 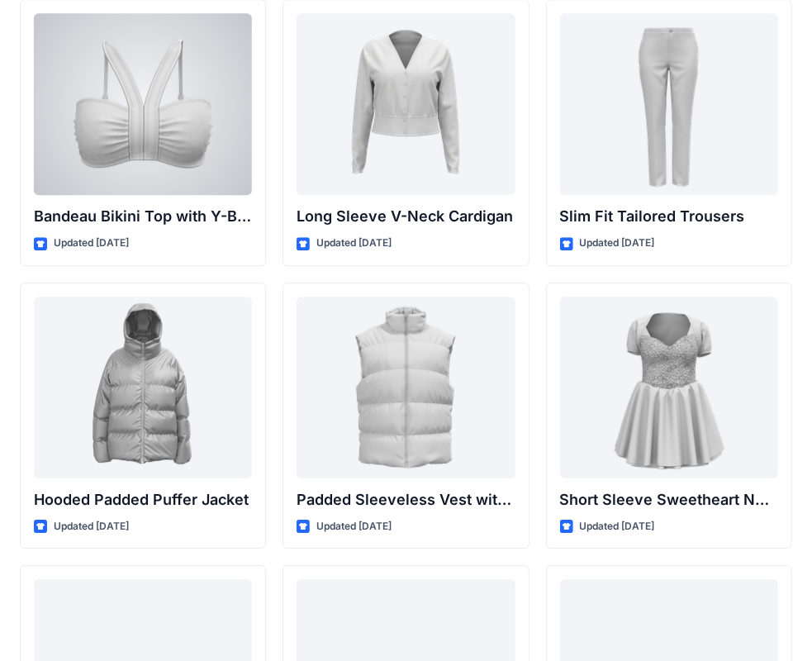 I want to click on a: Short Sleeve Sweetheart Neckline Mini Dress with Textured Bodice, so click(x=669, y=387).